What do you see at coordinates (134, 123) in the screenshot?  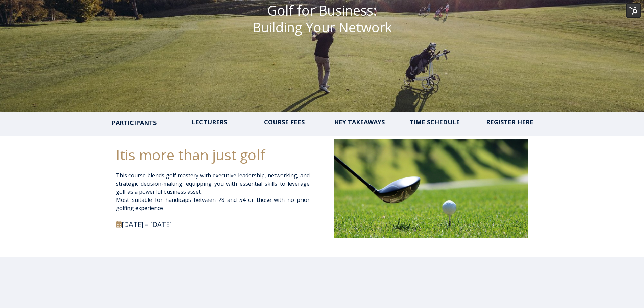 I see `span: PARTICIPANTS` at bounding box center [134, 123].